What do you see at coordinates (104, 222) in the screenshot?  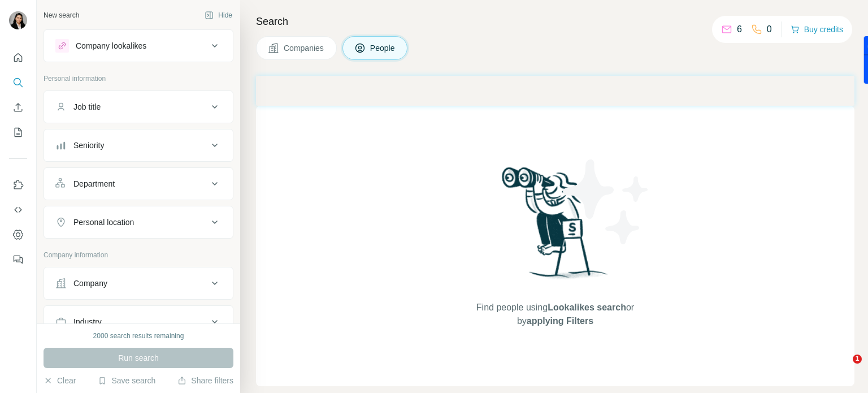 I see `div: Personal location` at bounding box center [104, 222].